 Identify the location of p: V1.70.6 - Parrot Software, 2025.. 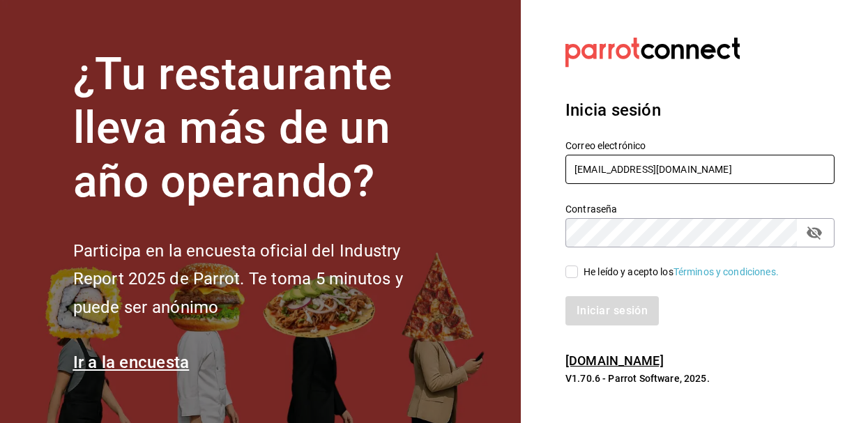
(700, 379).